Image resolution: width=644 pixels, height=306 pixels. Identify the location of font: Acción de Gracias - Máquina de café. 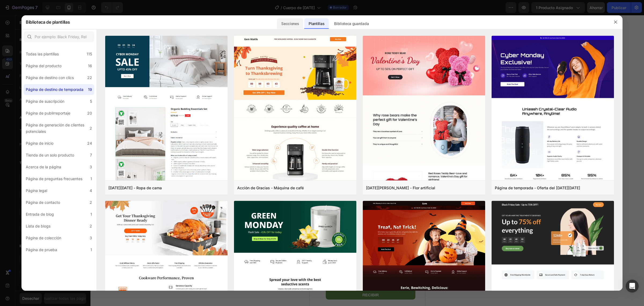
(270, 188).